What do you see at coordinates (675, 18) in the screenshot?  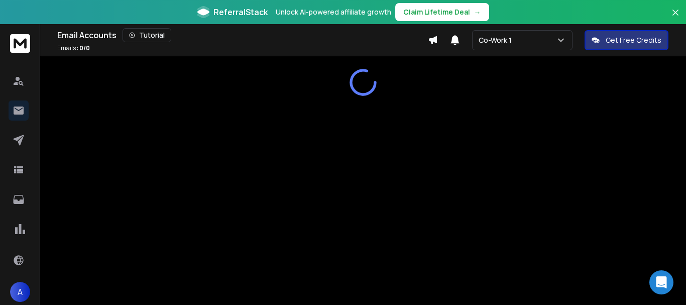 I see `button: Close banner` at bounding box center [675, 18].